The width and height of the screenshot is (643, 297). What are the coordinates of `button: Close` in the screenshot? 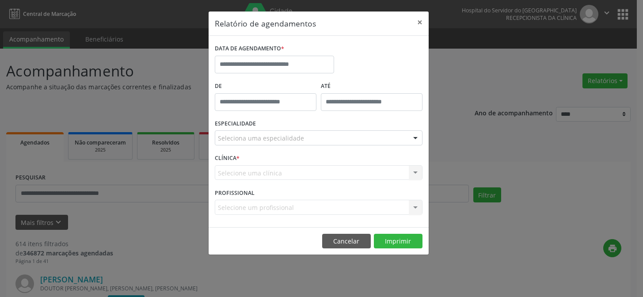 It's located at (420, 22).